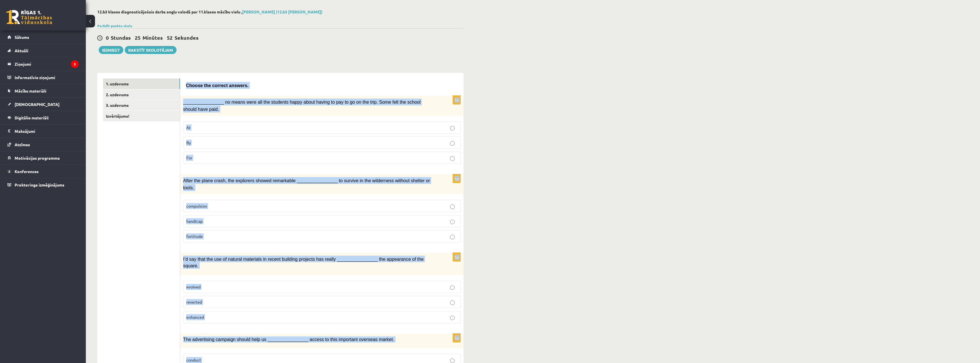 The image size is (980, 363). What do you see at coordinates (39, 185) in the screenshot?
I see `span: Proktoringa izmēģinājums` at bounding box center [39, 185].